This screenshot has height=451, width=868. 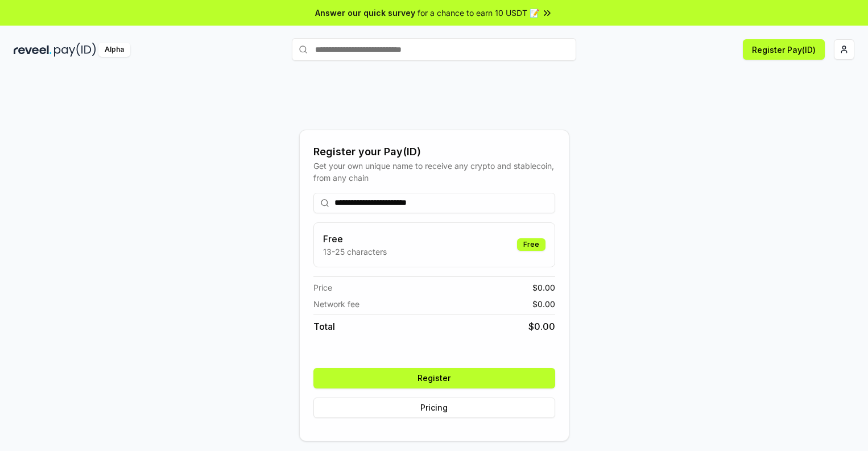 What do you see at coordinates (784, 49) in the screenshot?
I see `button: Register Pay(ID)` at bounding box center [784, 49].